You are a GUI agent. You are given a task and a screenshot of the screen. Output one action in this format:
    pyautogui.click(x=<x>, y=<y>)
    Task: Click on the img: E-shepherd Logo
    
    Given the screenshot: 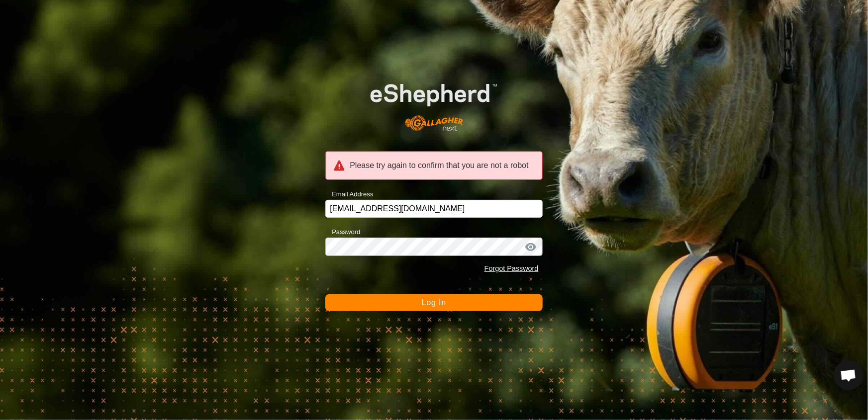 What is the action you would take?
    pyautogui.click(x=434, y=102)
    